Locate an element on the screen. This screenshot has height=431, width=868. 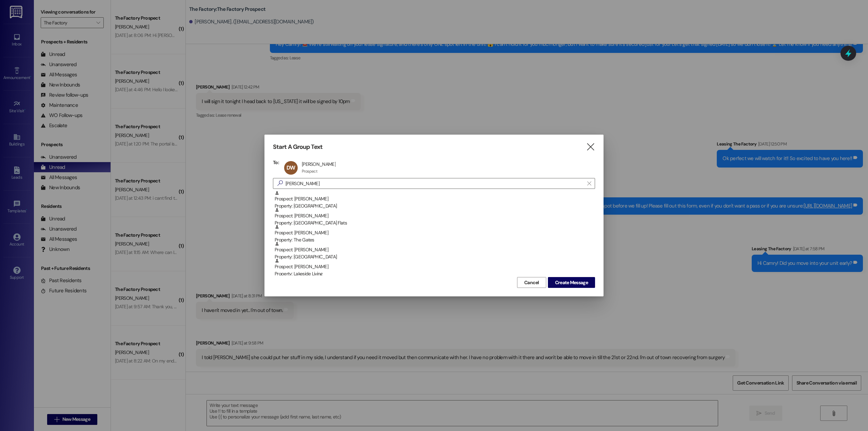
span: Cancel is located at coordinates (531, 283).